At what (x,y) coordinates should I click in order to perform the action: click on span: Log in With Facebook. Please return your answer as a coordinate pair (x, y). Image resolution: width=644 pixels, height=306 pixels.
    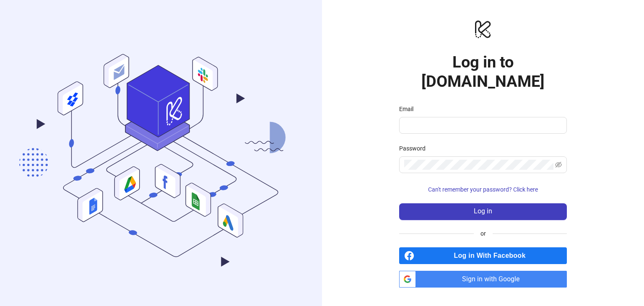
    Looking at the image, I should click on (492, 256).